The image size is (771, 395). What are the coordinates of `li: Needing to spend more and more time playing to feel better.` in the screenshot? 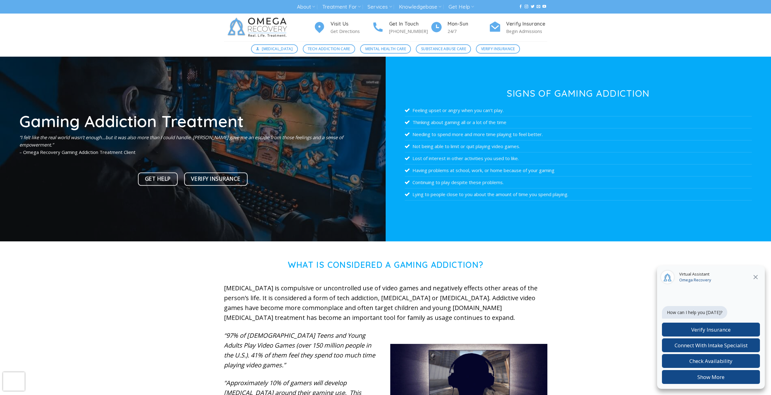 It's located at (578, 134).